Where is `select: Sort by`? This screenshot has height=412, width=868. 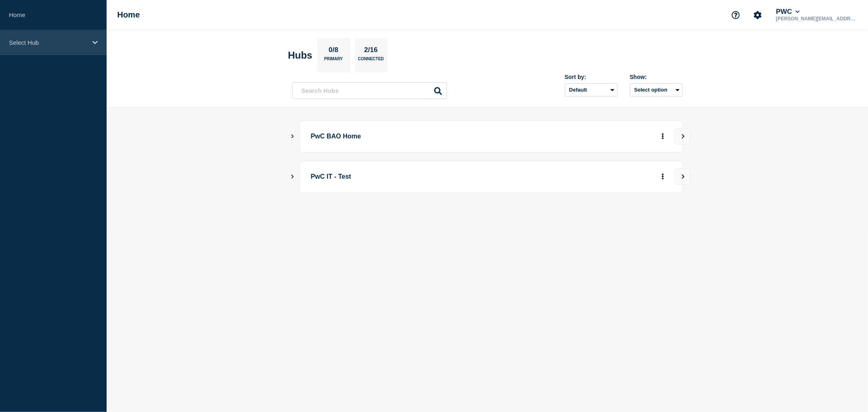
select: Sort by is located at coordinates (592, 90).